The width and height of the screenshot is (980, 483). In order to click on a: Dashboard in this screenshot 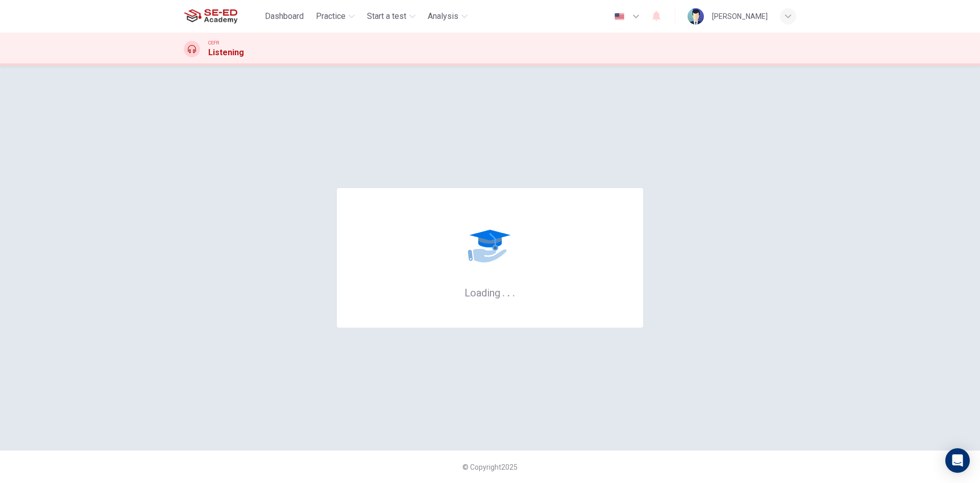, I will do `click(284, 16)`.